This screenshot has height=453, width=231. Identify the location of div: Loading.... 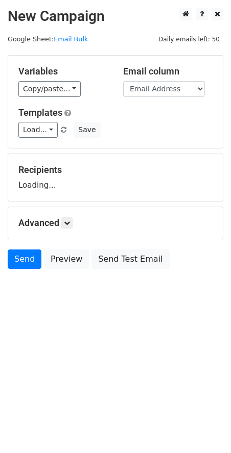
(115, 178).